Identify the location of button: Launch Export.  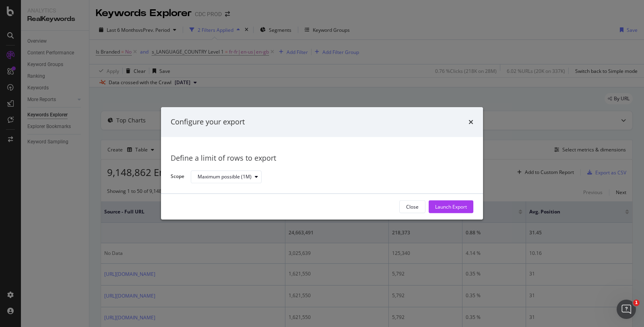
(451, 207).